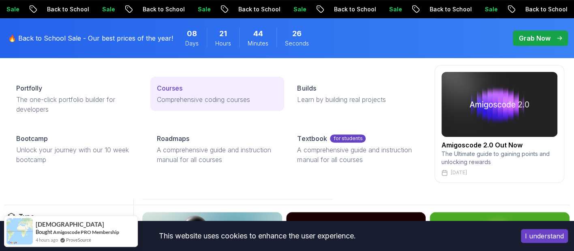 This screenshot has height=251, width=574. What do you see at coordinates (19, 231) in the screenshot?
I see `img: provesource social proof notification image` at bounding box center [19, 231].